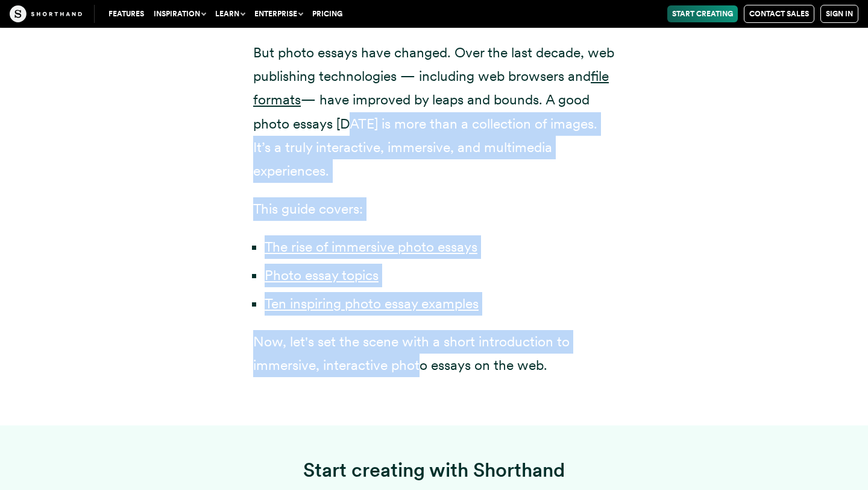 This screenshot has height=490, width=868. I want to click on a: Start Creating, so click(702, 14).